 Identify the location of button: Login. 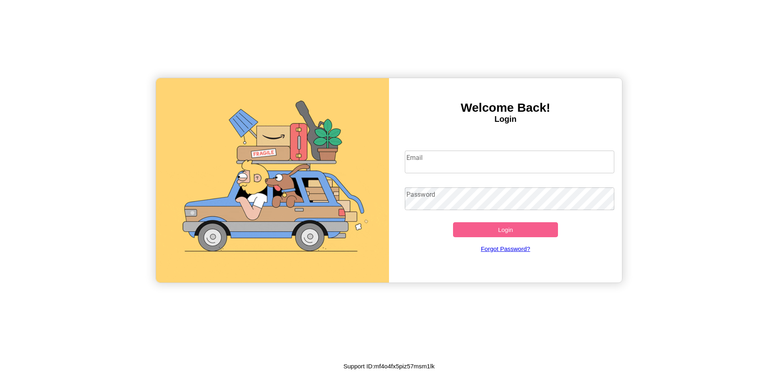
(505, 230).